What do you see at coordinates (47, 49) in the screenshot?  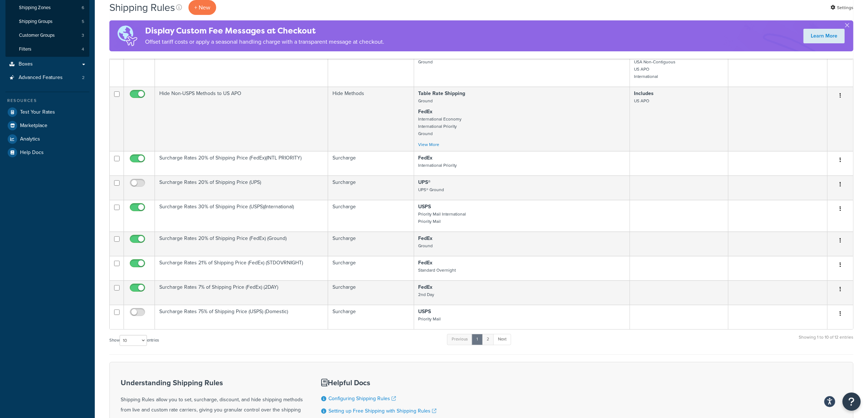 I see `a: Filters 4` at bounding box center [47, 49].